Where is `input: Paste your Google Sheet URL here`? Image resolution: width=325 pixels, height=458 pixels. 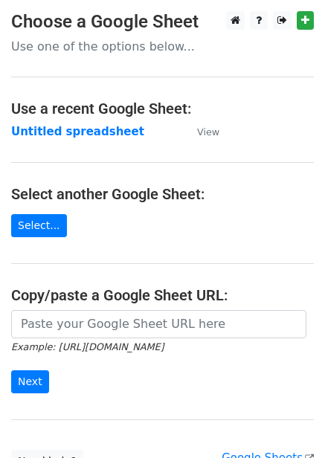 input: Paste your Google Sheet URL here is located at coordinates (159, 324).